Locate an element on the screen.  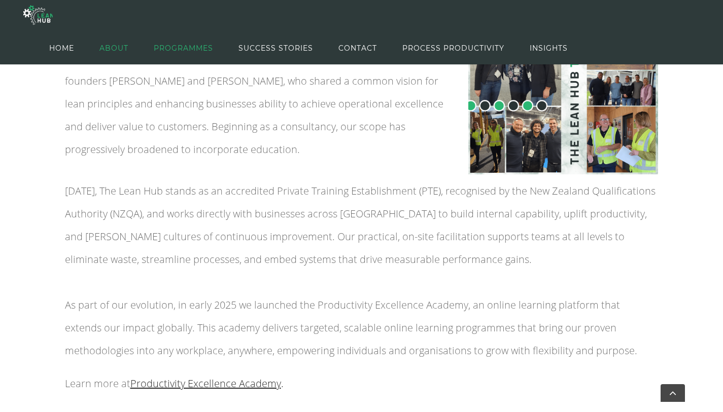
span: As part of our evolution, in early 2025 we launched the Productivity Excellence Academy, an onlin... is located at coordinates (351, 328).